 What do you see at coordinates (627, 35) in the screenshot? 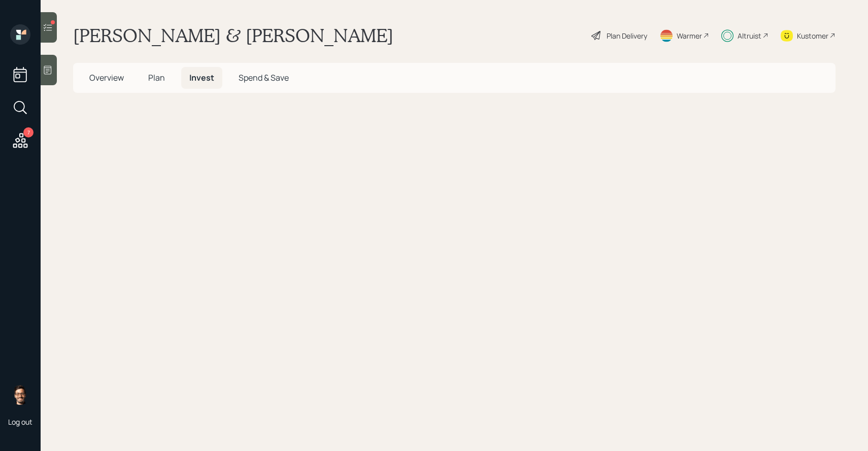
I see `div: Plan Delivery` at bounding box center [627, 35].